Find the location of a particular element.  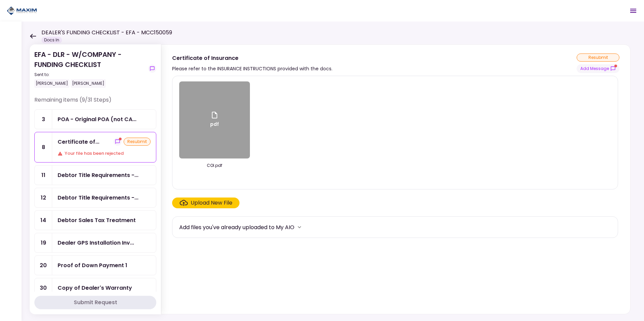

div: 30 is located at coordinates (44, 288).